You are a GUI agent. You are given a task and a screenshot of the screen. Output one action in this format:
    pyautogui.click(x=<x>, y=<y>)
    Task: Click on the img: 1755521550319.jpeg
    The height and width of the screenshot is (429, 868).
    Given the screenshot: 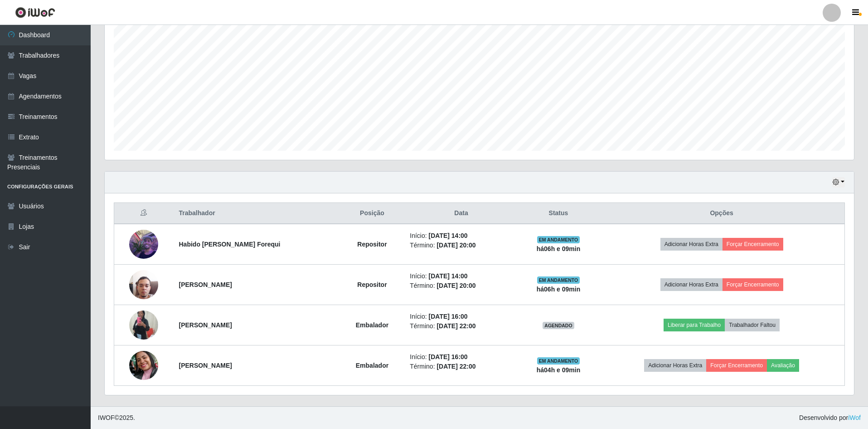 What is the action you would take?
    pyautogui.click(x=144, y=243)
    